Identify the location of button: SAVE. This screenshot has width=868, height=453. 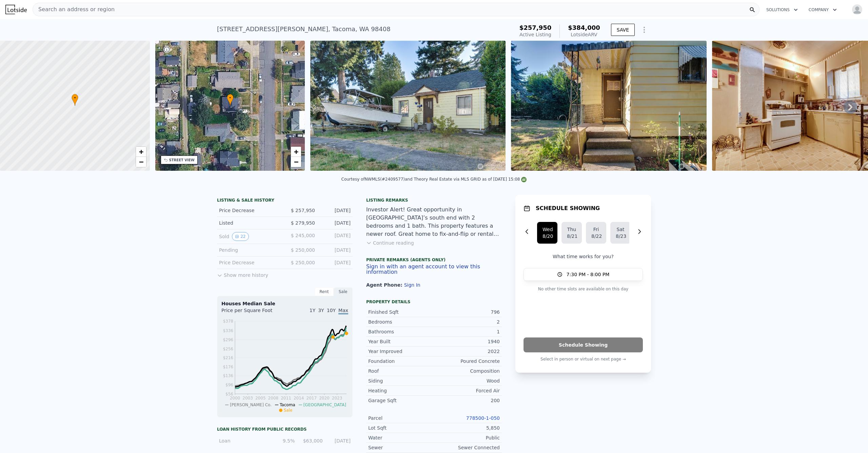
(622, 30).